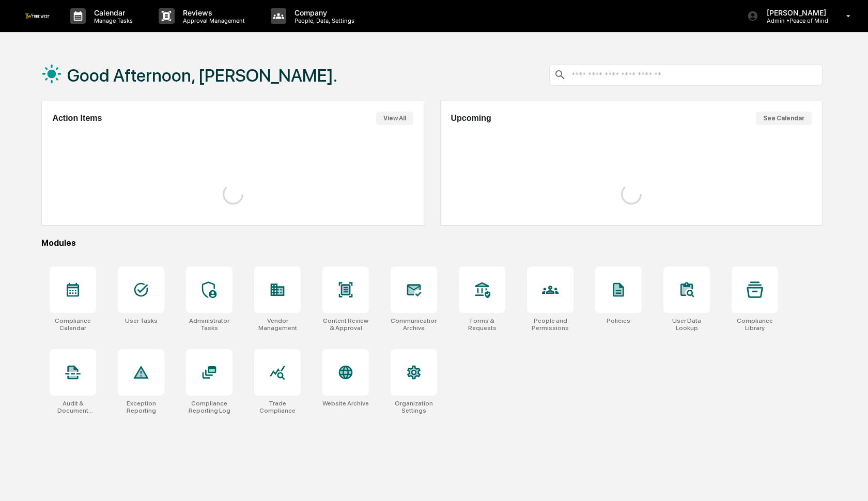 Image resolution: width=868 pixels, height=501 pixels. What do you see at coordinates (784, 118) in the screenshot?
I see `button: See Calendar` at bounding box center [784, 118].